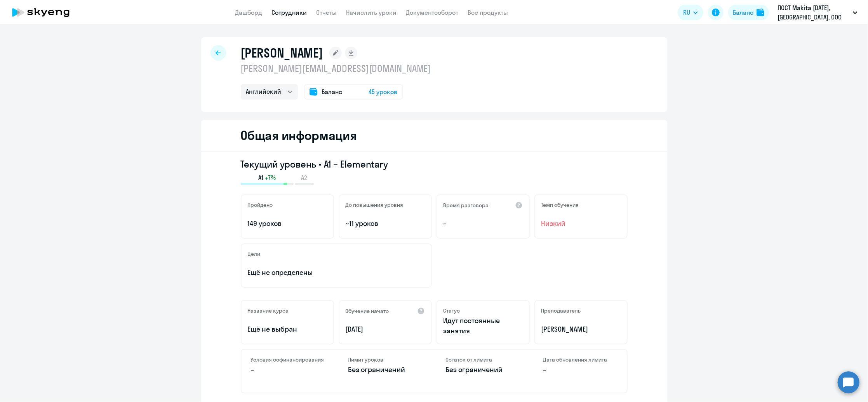  Describe the element at coordinates (385, 359) in the screenshot. I see `h4: Лимит уроков` at that location.